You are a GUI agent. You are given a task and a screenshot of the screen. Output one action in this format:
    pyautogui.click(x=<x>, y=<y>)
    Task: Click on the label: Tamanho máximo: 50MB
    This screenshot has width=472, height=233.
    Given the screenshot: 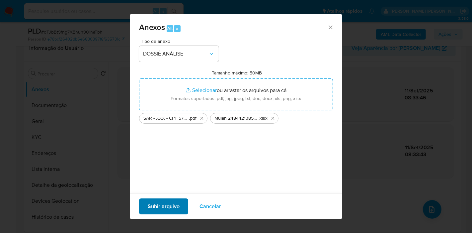 What is the action you would take?
    pyautogui.click(x=237, y=73)
    